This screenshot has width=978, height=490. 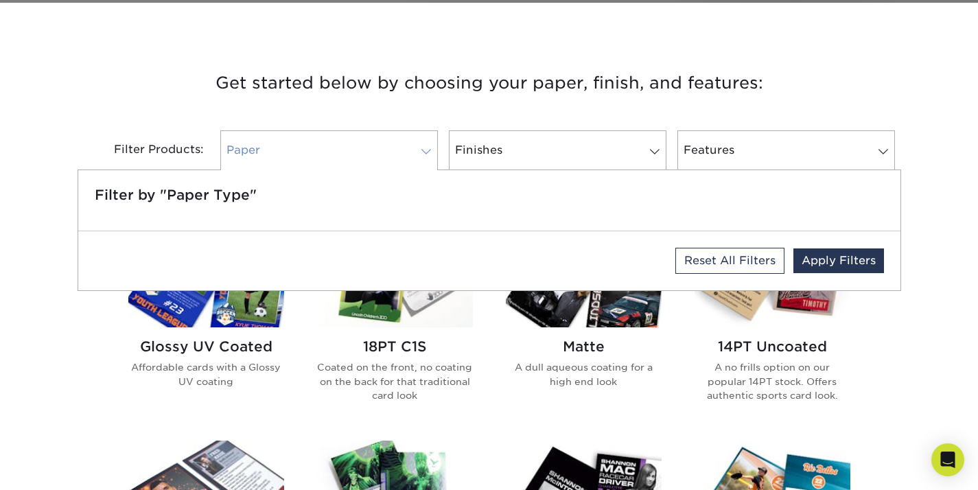 What do you see at coordinates (206, 374) in the screenshot?
I see `p: Affordable cards with a Glossy UV coating` at bounding box center [206, 374].